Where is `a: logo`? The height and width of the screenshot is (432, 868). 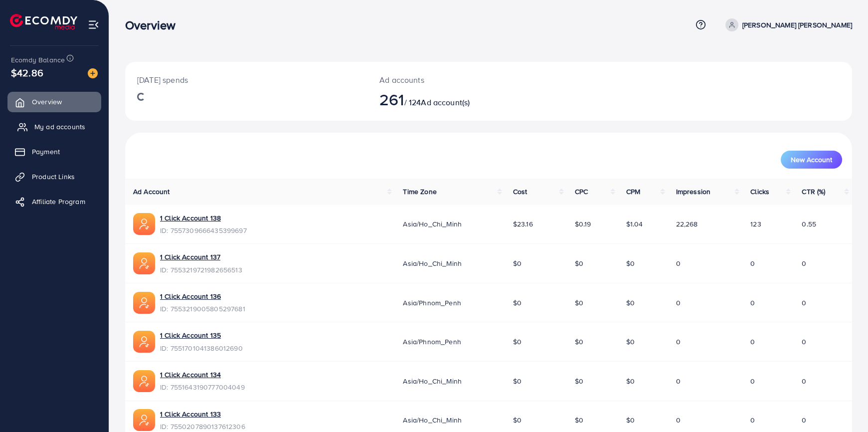 a: logo is located at coordinates (43, 22).